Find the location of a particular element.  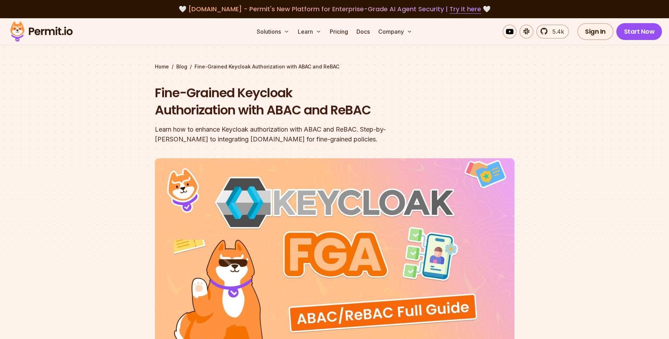

a: Blog is located at coordinates (182, 67).